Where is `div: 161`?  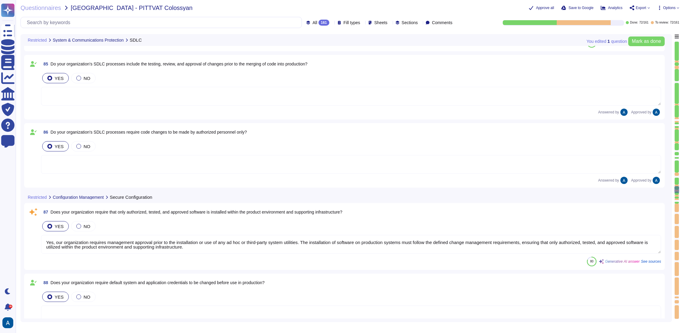
div: 161 is located at coordinates (324, 23).